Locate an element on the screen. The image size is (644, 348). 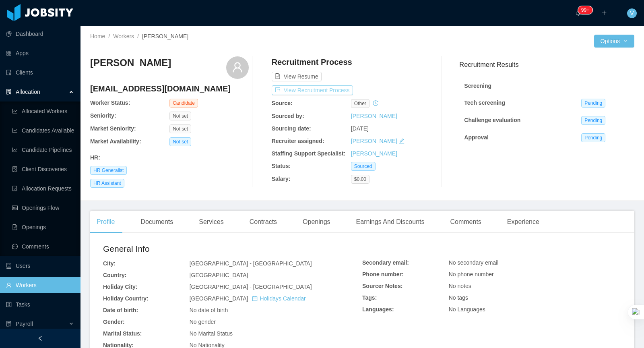
span: Payroll is located at coordinates (24, 324).